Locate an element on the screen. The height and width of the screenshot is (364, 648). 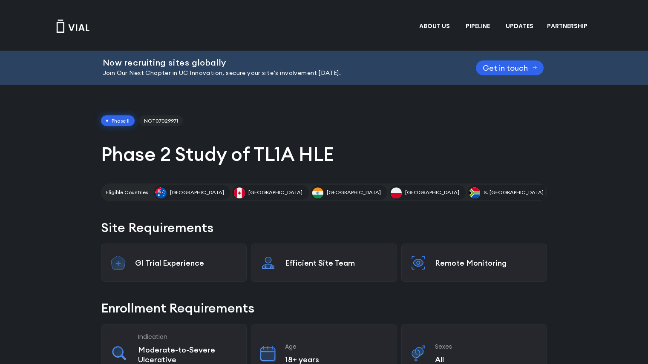
span: Get in touch is located at coordinates (505, 68).